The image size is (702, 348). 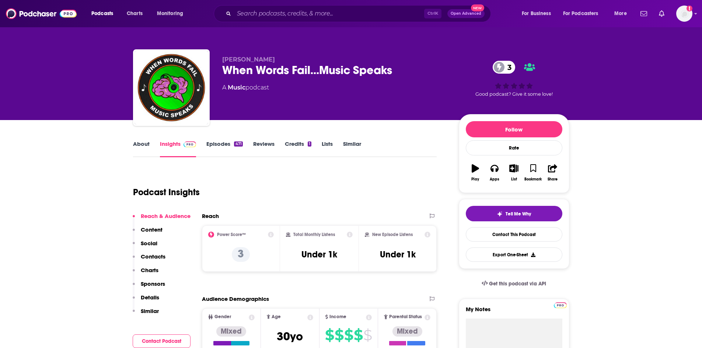 What do you see at coordinates (147, 233) in the screenshot?
I see `button: Content` at bounding box center [147, 233].